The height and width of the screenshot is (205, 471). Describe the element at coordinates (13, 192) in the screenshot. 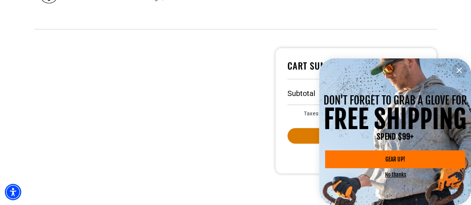

I see `div: Accessibility Menu` at that location.